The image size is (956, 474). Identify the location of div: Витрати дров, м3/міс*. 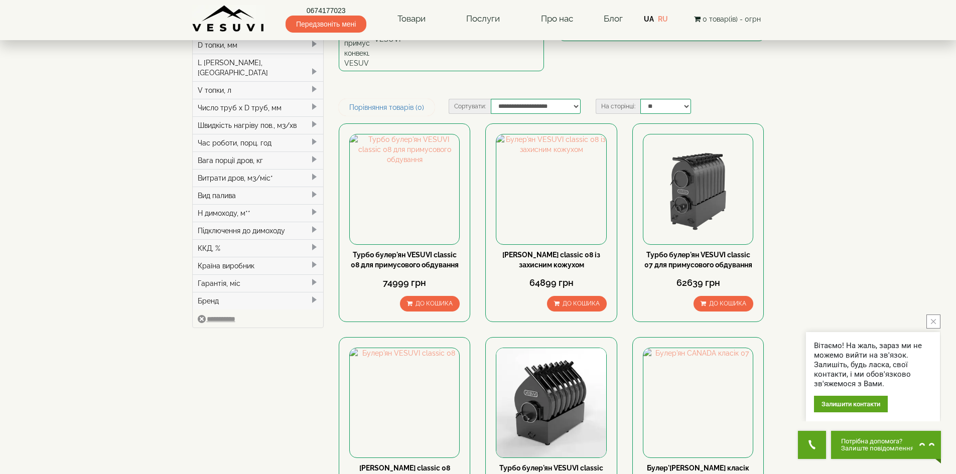
(258, 178).